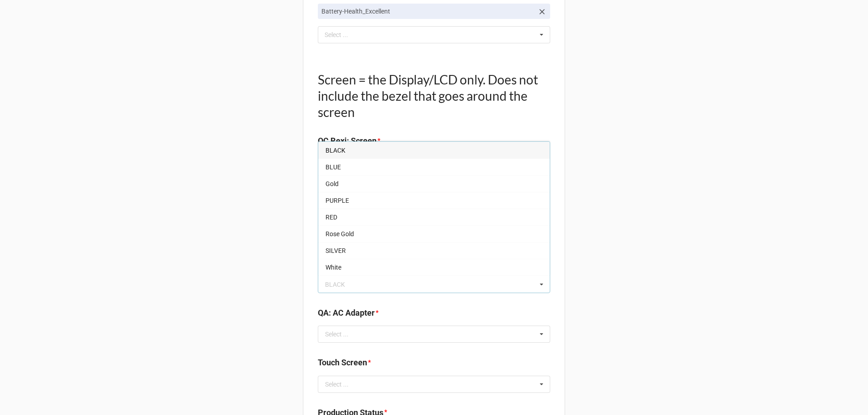 The height and width of the screenshot is (415, 868). I want to click on label: Touch Screen, so click(342, 363).